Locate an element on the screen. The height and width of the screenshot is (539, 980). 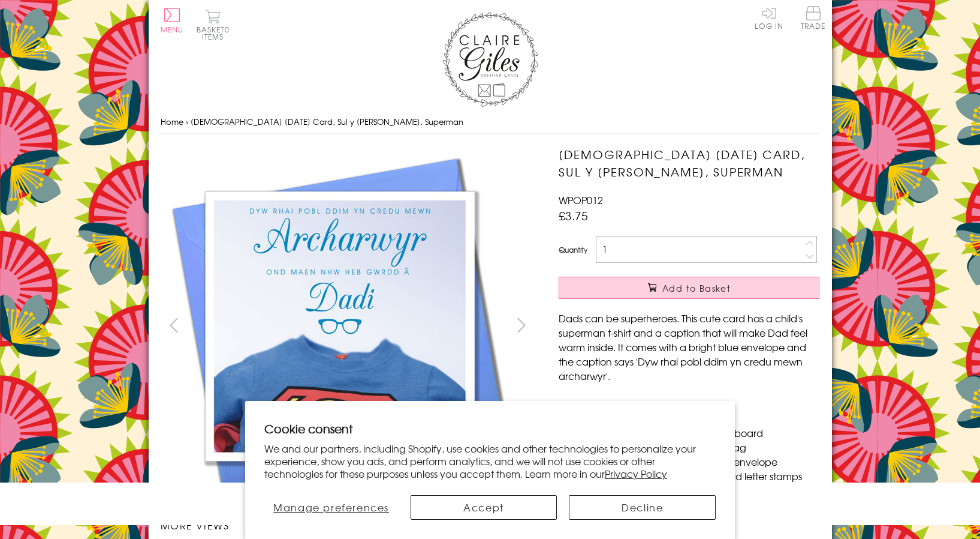
button: Basket0 items is located at coordinates (213, 24).